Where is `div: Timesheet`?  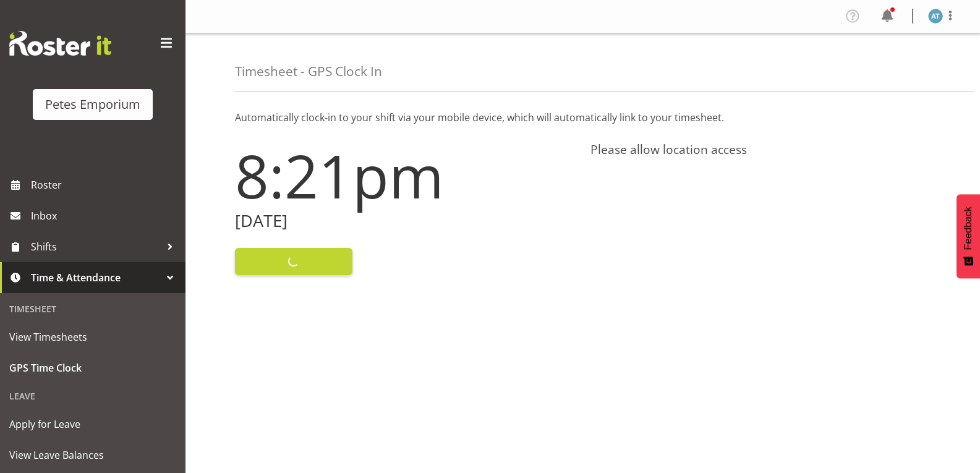
div: Timesheet is located at coordinates (93, 308).